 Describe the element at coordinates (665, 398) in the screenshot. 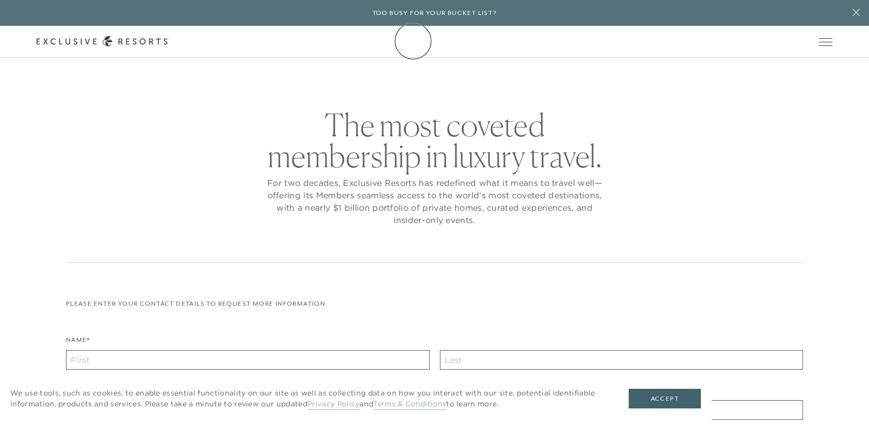

I see `button: Accept` at that location.